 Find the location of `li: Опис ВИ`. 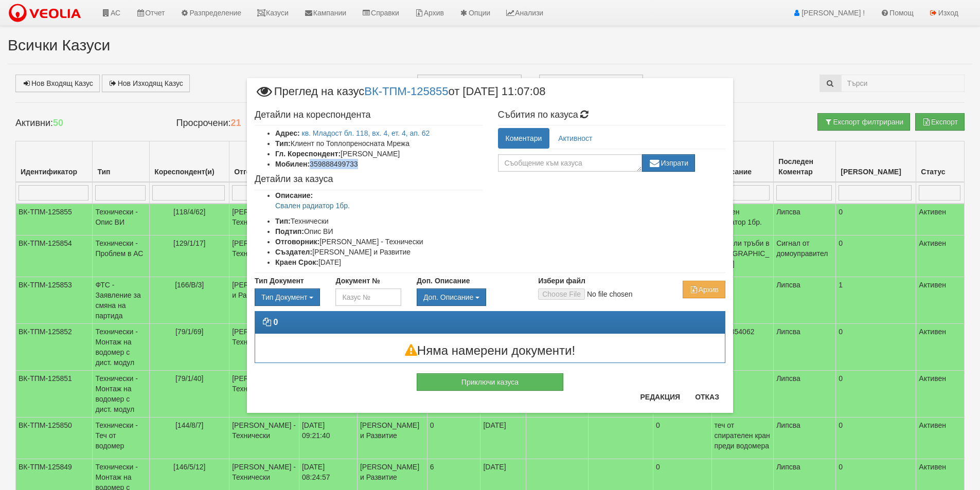

li: Опис ВИ is located at coordinates (378, 231).